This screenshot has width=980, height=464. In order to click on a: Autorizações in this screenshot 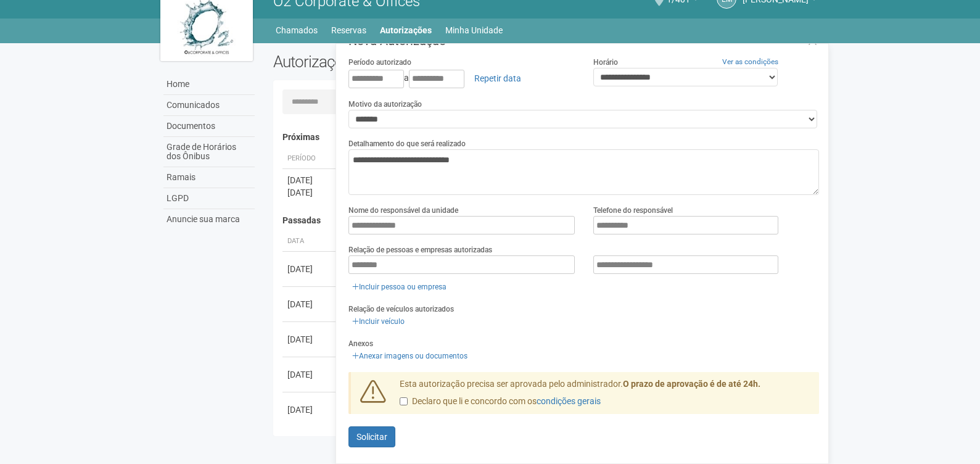, I will do `click(406, 30)`.